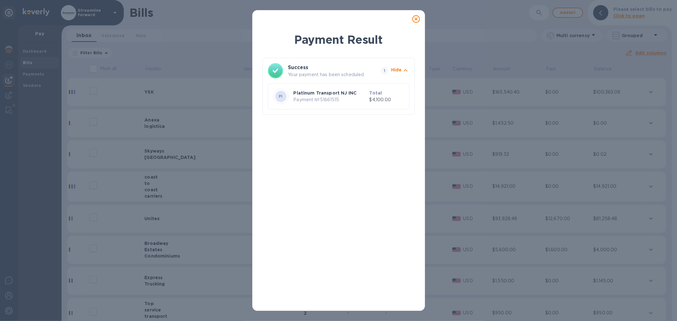 The image size is (677, 321). Describe the element at coordinates (385, 71) in the screenshot. I see `span: 1` at that location.